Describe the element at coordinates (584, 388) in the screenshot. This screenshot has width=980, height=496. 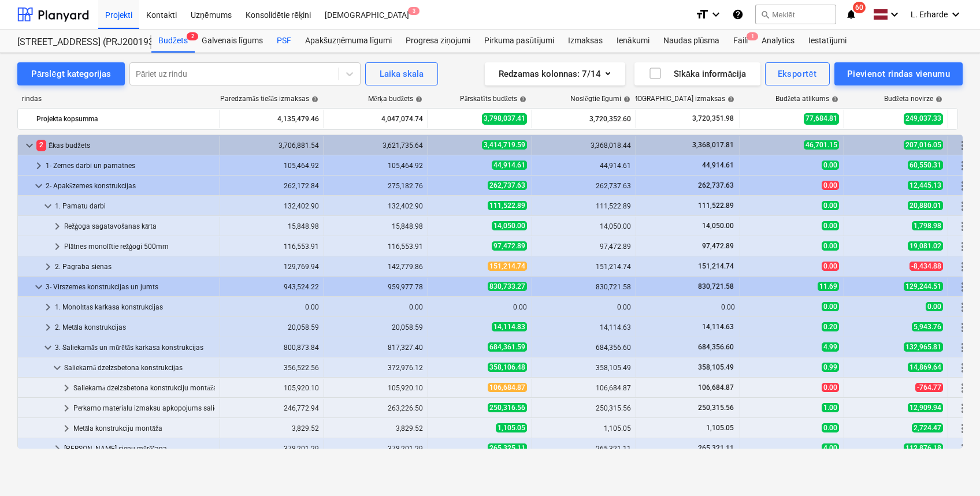
I see `div: 106,684.87` at that location.